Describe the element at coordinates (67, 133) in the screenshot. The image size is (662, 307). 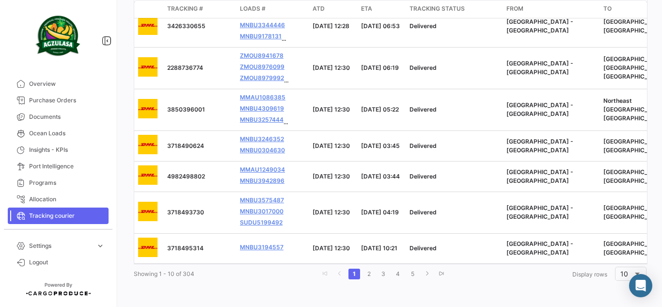
I see `span: Ocean Loads` at that location.